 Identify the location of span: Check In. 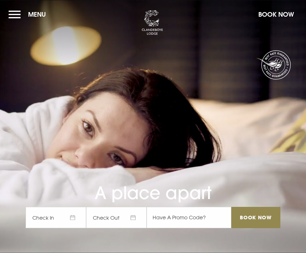
(56, 218).